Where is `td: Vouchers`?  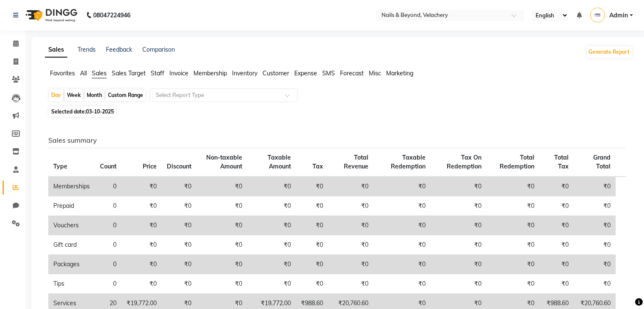 td: Vouchers is located at coordinates (71, 226).